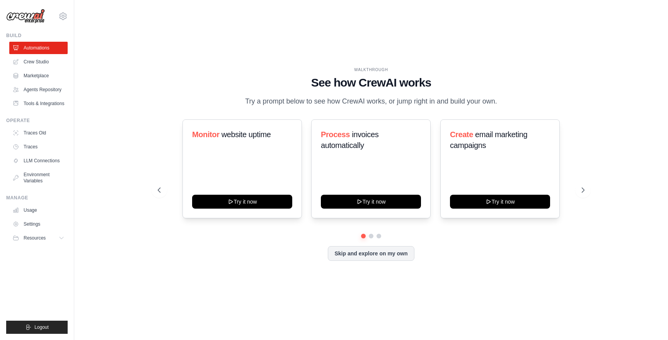 This screenshot has width=668, height=340. Describe the element at coordinates (38, 224) in the screenshot. I see `a: Settings` at that location.